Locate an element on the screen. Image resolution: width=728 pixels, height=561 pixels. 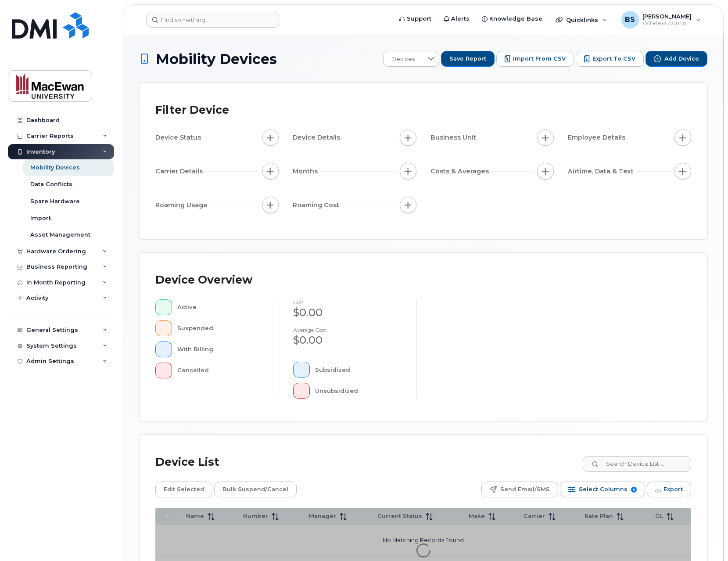
a: Add Device is located at coordinates (677, 59).